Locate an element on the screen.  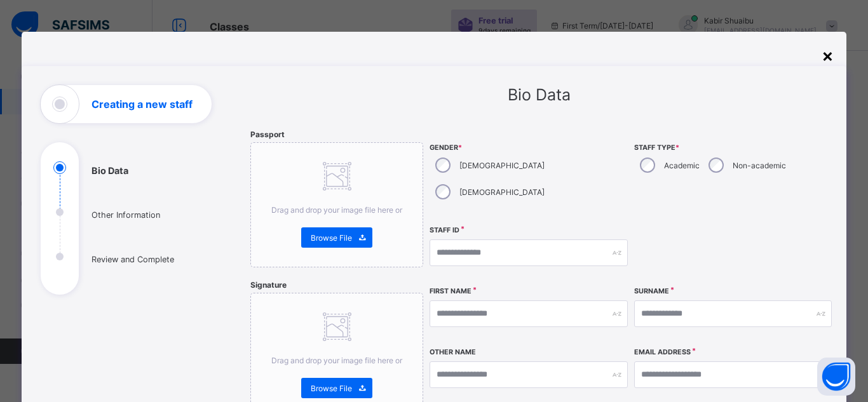
label: First Name is located at coordinates (451, 290).